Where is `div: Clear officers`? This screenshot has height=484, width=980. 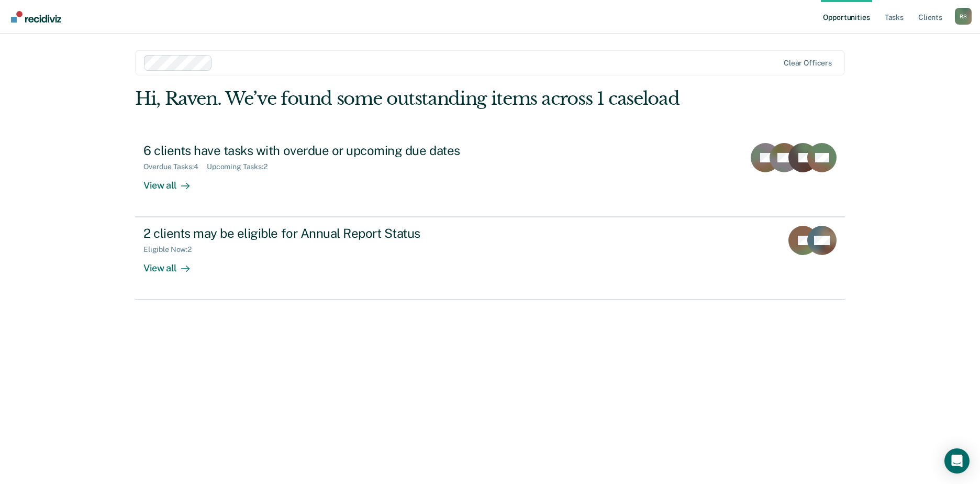
div: Clear officers is located at coordinates (808, 63).